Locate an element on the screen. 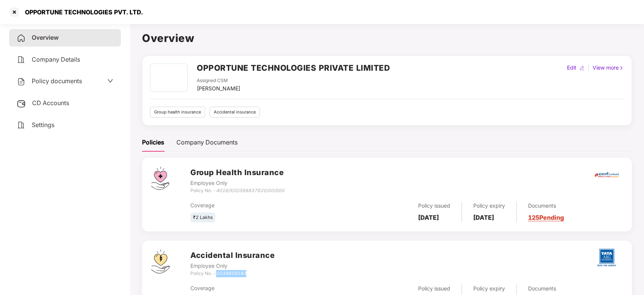 Image resolution: width=644 pixels, height=295 pixels. div: Accidental insurance is located at coordinates (235, 112).